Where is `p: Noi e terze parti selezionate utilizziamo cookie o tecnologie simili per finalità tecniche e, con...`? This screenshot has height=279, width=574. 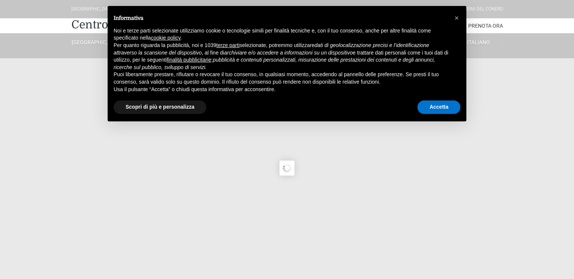
p: Noi e terze parti selezionate utilizziamo cookie o tecnologie simili per finalità tecniche e, con... is located at coordinates (281, 34).